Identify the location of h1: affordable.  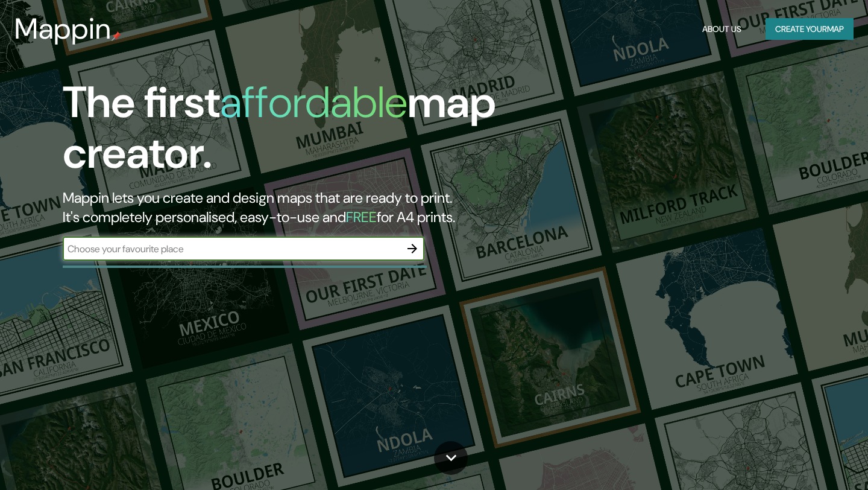
(313, 102).